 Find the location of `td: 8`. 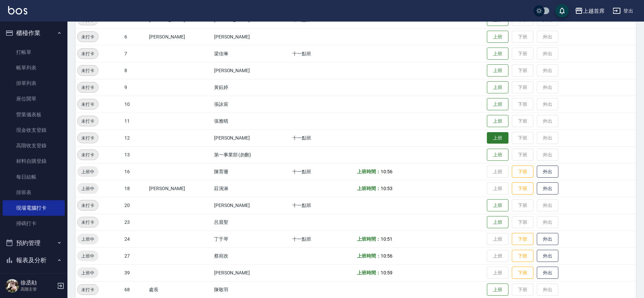

td: 8 is located at coordinates (135, 70).